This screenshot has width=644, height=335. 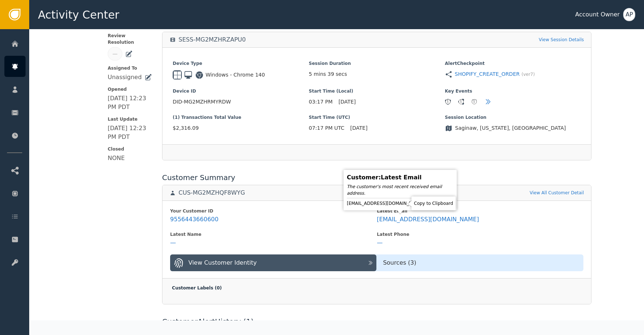 I want to click on button: View Customer Identity, so click(x=273, y=263).